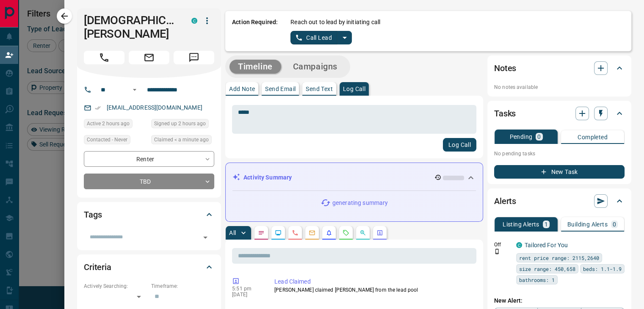 The height and width of the screenshot is (309, 644). I want to click on span: bathrooms: 1, so click(537, 280).